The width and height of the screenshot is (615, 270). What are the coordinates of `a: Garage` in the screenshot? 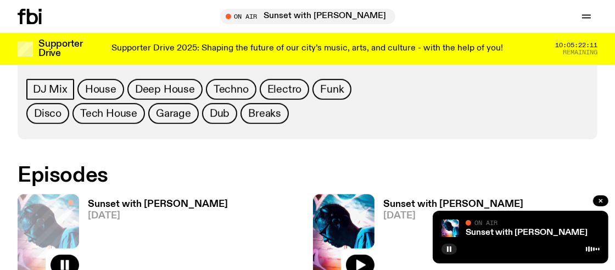 It's located at (173, 114).